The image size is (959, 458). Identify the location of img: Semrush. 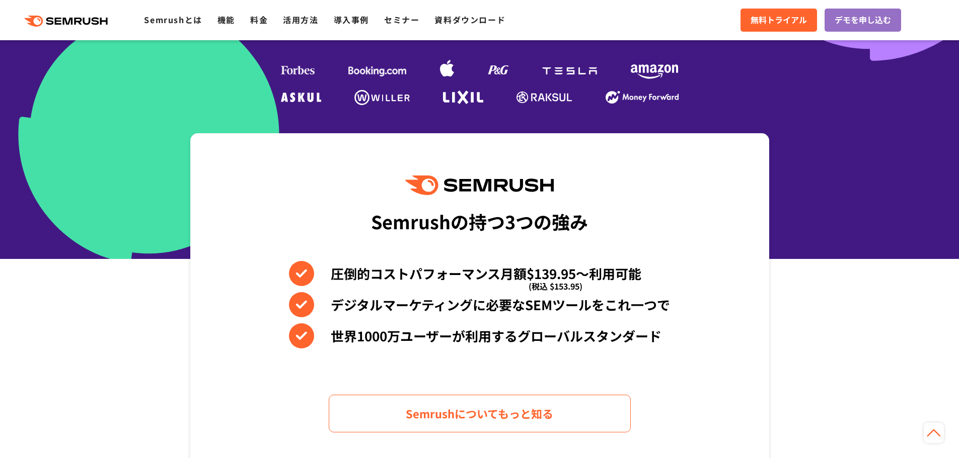
(479, 185).